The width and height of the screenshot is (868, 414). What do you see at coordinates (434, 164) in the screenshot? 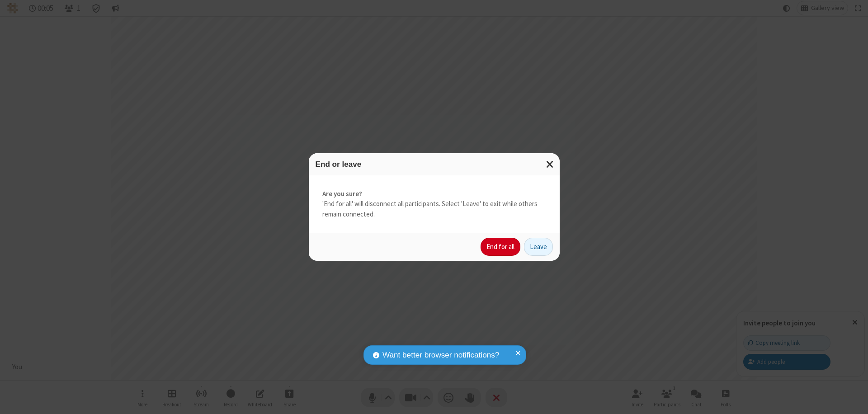
I see `h3: End or leave` at bounding box center [434, 164].